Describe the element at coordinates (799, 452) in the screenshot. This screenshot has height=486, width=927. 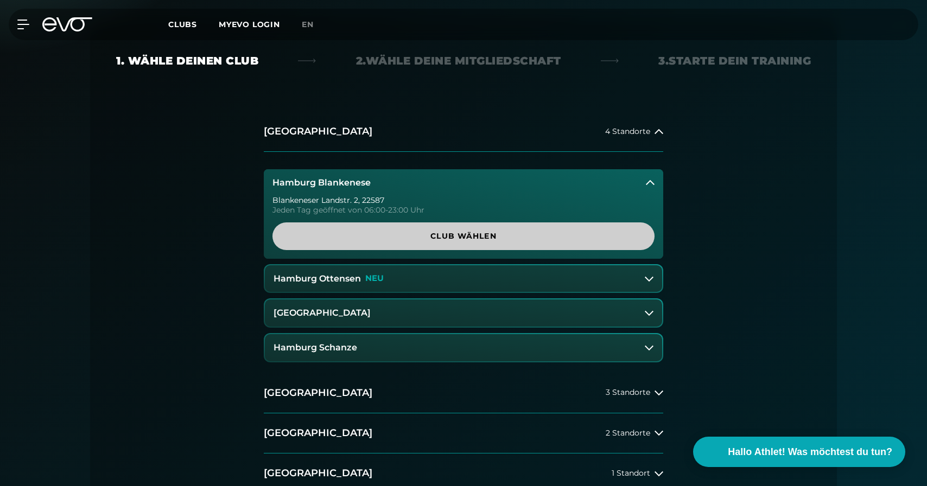
I see `button: Hallo Athlet! Was möchtest du tun?` at that location.